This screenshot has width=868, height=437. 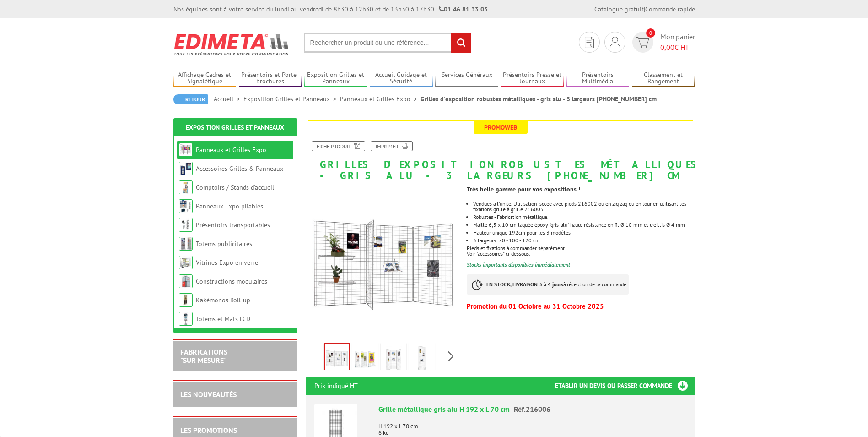 What do you see at coordinates (186, 281) in the screenshot?
I see `img: Constructions modulaires` at bounding box center [186, 281].